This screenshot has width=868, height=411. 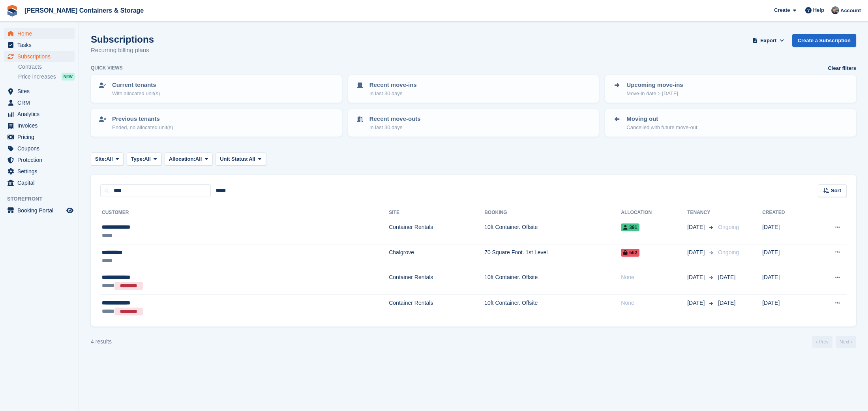 I want to click on a: Price increases NEW, so click(x=46, y=76).